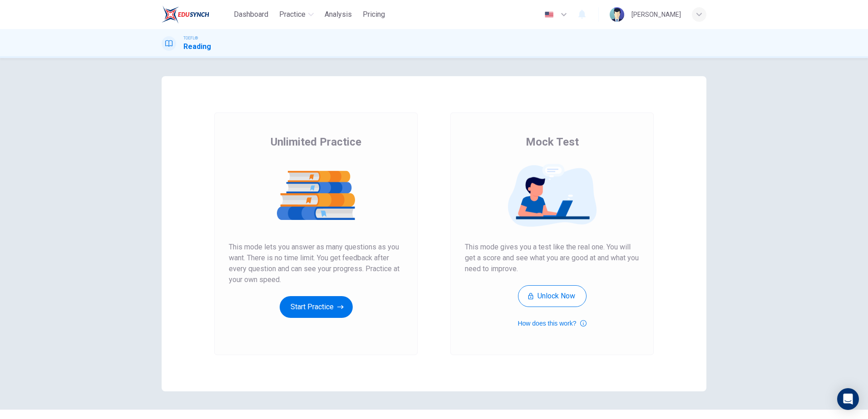 The height and width of the screenshot is (419, 868). Describe the element at coordinates (374, 14) in the screenshot. I see `span: Pricing` at that location.